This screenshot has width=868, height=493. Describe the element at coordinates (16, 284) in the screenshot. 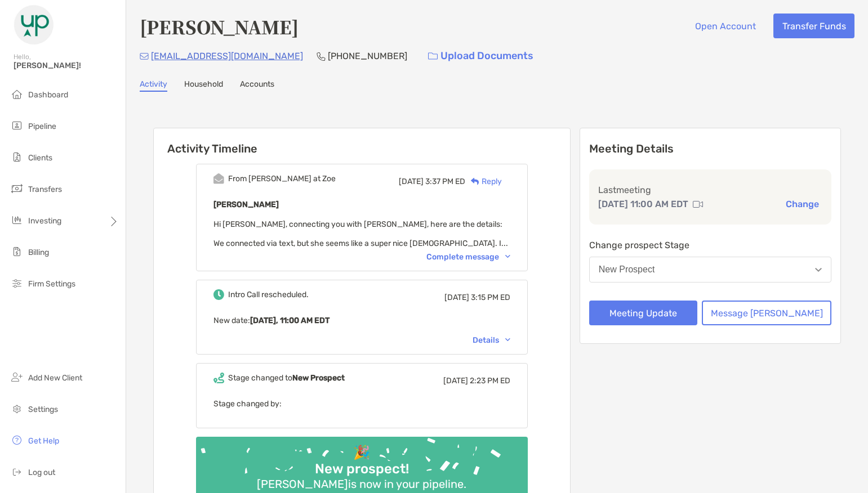

I see `img: firm-settings icon` at that location.